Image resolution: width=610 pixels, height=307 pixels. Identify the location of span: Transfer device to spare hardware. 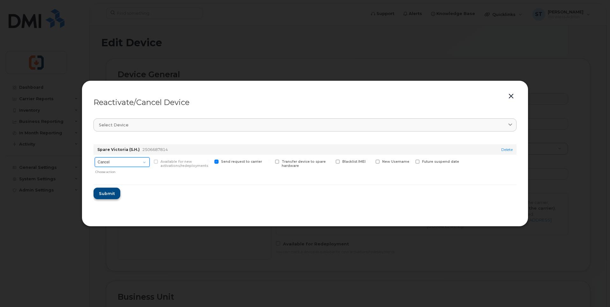
(304, 164).